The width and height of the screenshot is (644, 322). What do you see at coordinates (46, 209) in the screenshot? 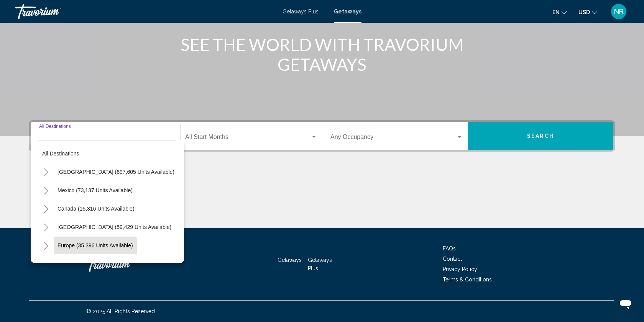
I see `button: Toggle Canada (15,316 units available)` at bounding box center [46, 209].